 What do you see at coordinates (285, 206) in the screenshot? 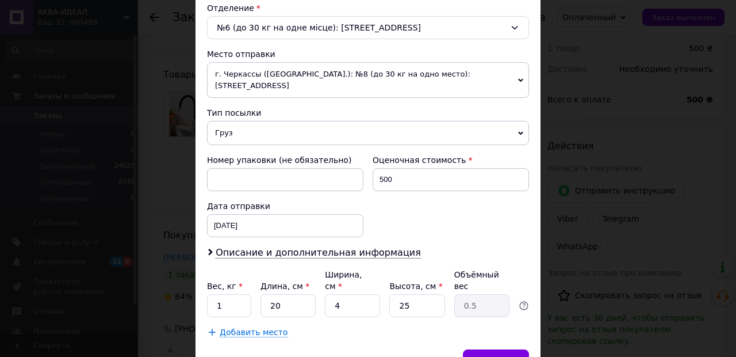
I see `div: Дата отправки` at bounding box center [285, 206].